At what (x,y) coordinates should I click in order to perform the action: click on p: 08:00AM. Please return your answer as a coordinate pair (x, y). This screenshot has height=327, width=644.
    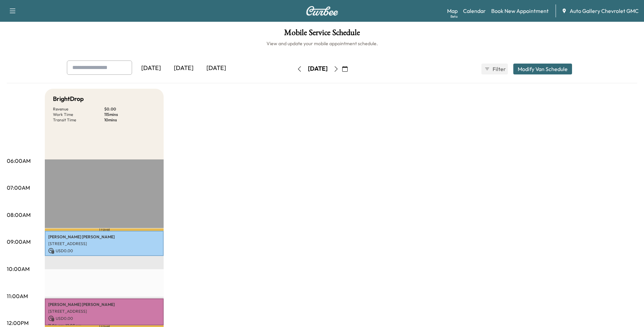
    Looking at the image, I should click on (19, 215).